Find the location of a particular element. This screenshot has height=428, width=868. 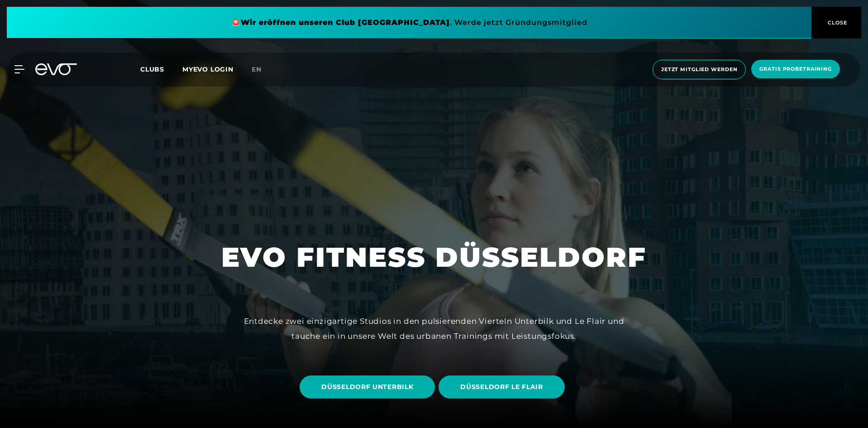

span: DÜSSELDORF UNTERBILK is located at coordinates (367, 386).